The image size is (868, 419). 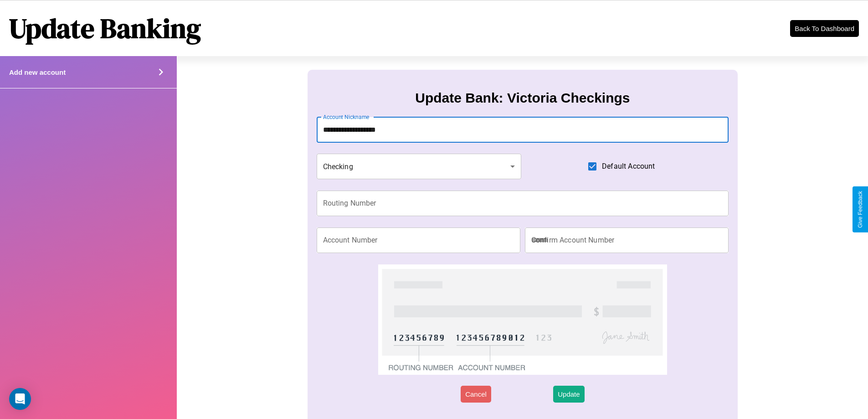 I want to click on span: Default Account, so click(x=628, y=166).